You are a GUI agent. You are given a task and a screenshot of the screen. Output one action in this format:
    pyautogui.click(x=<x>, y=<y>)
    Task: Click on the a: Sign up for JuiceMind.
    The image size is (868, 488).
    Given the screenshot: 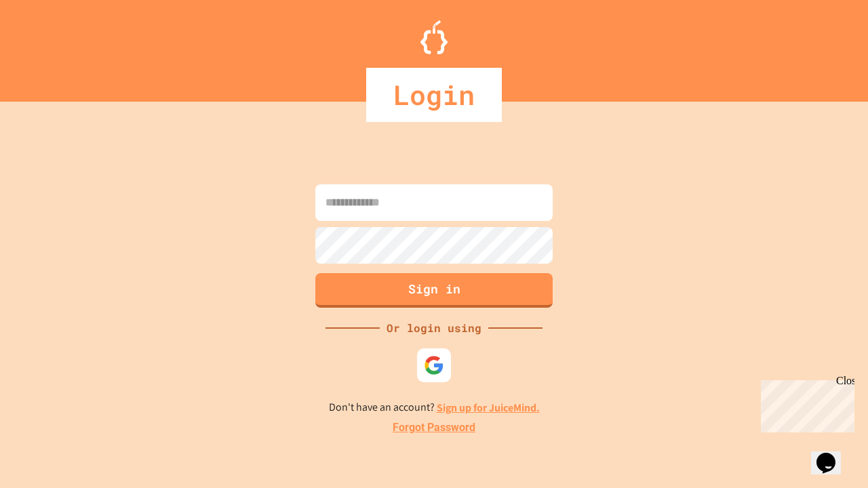 What is the action you would take?
    pyautogui.click(x=488, y=407)
    